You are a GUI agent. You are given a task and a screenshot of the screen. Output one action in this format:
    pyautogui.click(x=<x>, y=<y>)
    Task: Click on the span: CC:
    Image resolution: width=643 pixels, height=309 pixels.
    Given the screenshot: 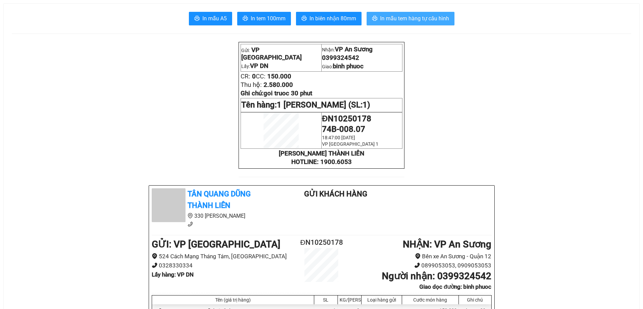 What is the action you would take?
    pyautogui.click(x=260, y=76)
    